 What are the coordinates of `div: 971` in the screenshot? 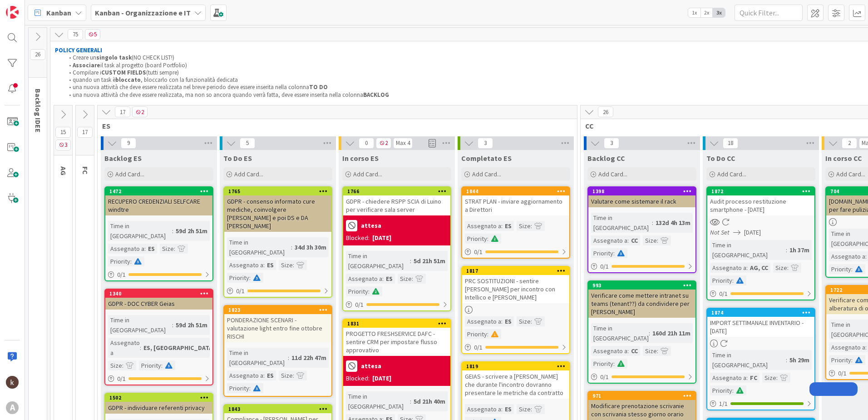 It's located at (642, 395).